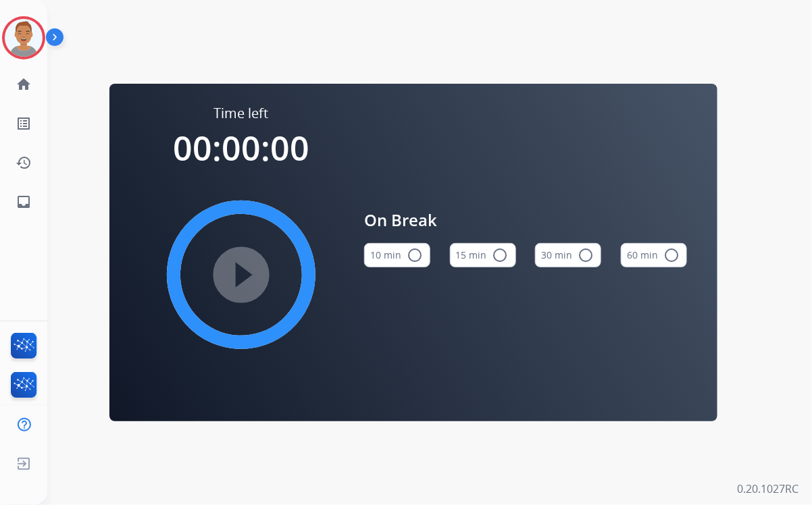 This screenshot has height=505, width=812. What do you see at coordinates (24, 202) in the screenshot?
I see `mat-icon: inbox` at bounding box center [24, 202].